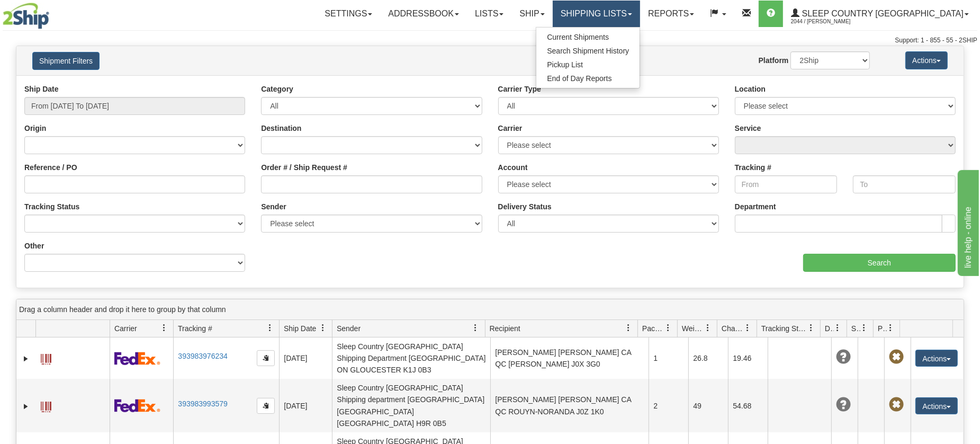 The image size is (980, 444). I want to click on a: Tracking Status filter column settings, so click(811, 328).